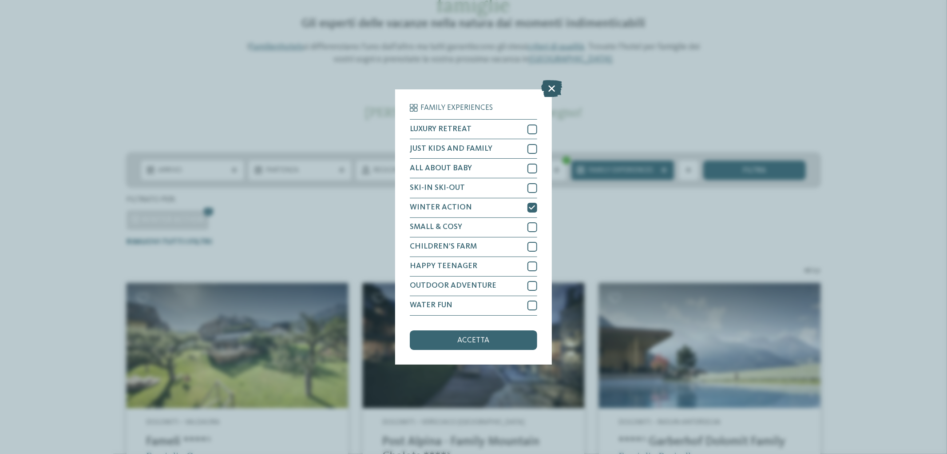  What do you see at coordinates (443, 247) in the screenshot?
I see `span: CHILDREN’S FARM` at bounding box center [443, 247].